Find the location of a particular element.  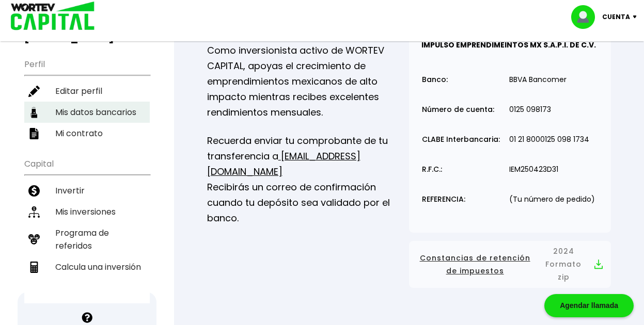

p: Recuerda enviar tu comprobante de tu transferencia a Recibirás un correo de confirmación cuando t... is located at coordinates (308, 180).